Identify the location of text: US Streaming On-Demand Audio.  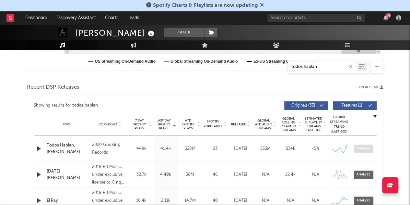
(125, 61).